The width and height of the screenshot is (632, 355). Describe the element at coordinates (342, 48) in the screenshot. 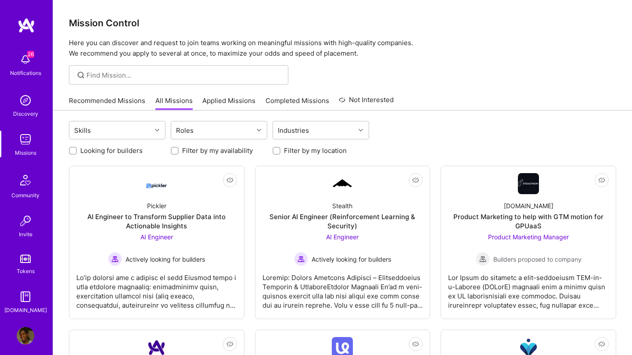

I see `p: Here you can discover and request to join teams working on meaningful missions with high-quality ...` at that location.